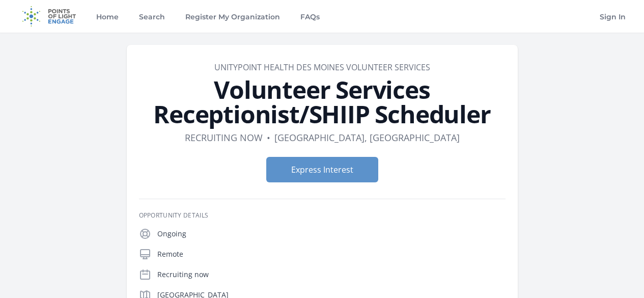 Image resolution: width=644 pixels, height=298 pixels. What do you see at coordinates (331, 275) in the screenshot?
I see `p: Recruiting now` at bounding box center [331, 275].